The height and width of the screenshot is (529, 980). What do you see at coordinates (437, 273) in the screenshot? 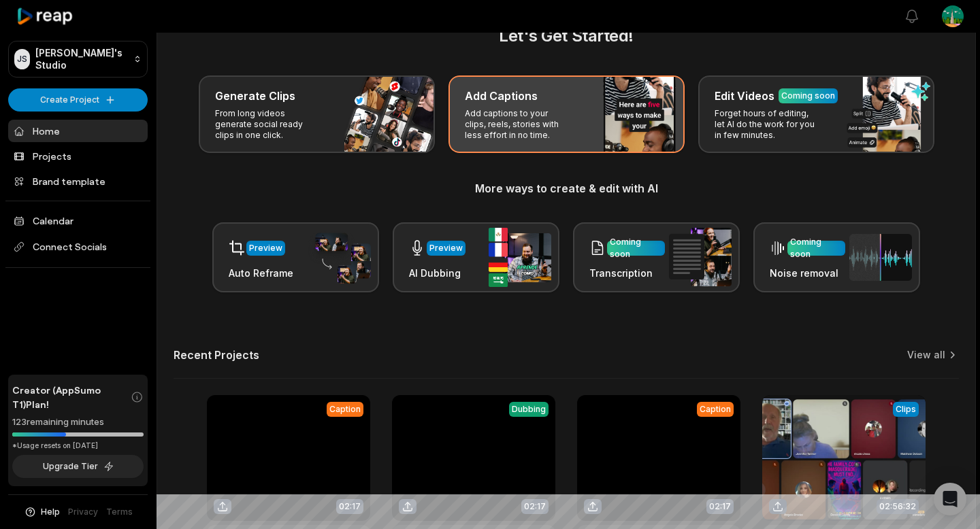
I see `h3: AI Dubbing` at bounding box center [437, 273].